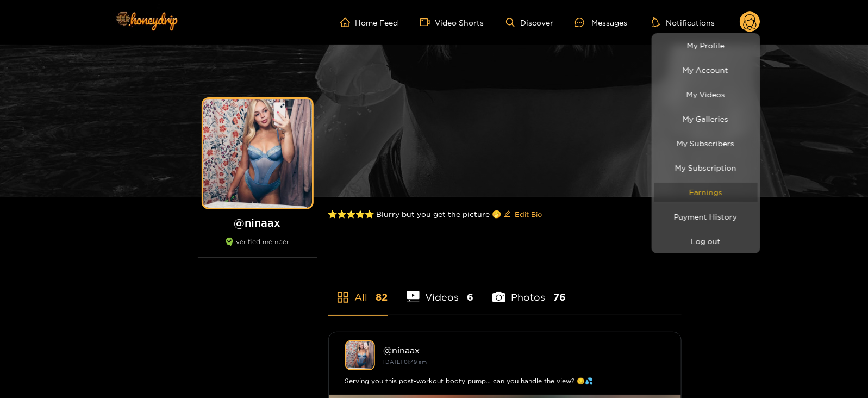 The height and width of the screenshot is (398, 868). What do you see at coordinates (706, 94) in the screenshot?
I see `a: My Videos` at bounding box center [706, 94].